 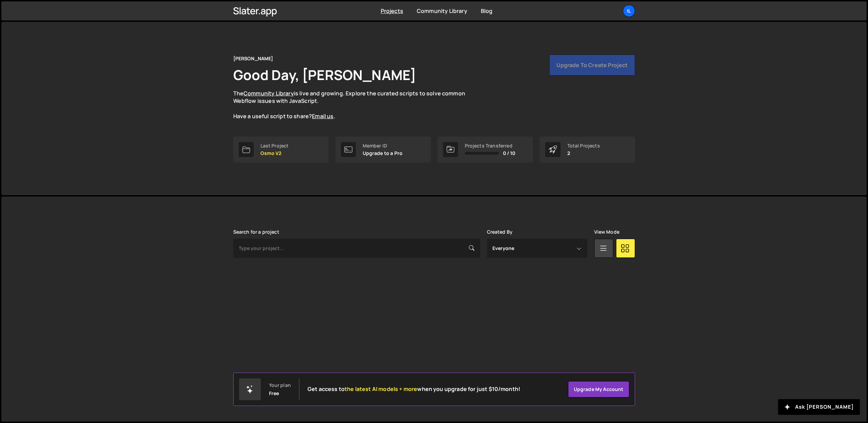 I want to click on a: Projects, so click(x=392, y=11).